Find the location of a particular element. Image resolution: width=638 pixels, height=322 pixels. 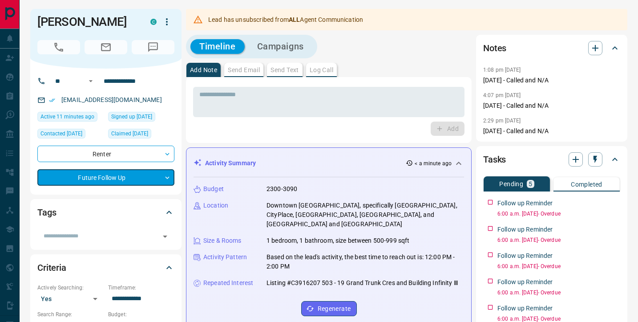

p: 5 is located at coordinates (531, 184).